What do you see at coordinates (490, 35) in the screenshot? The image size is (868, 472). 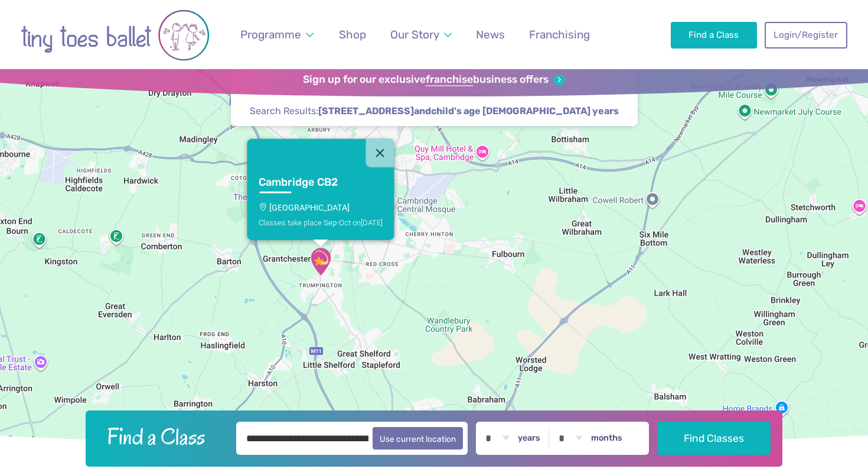 I see `span: News` at bounding box center [490, 35].